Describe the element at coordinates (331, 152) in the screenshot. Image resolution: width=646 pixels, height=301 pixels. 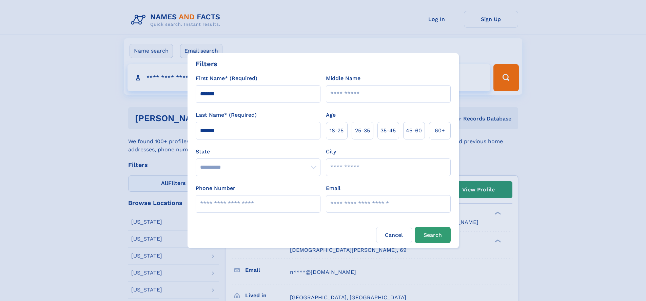
I see `label: City` at that location.